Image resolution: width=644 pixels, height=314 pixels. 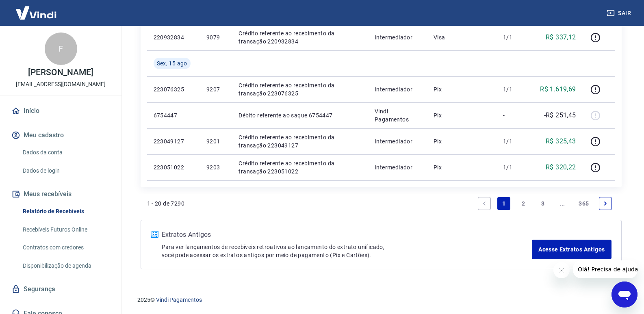 What do you see at coordinates (571, 249) in the screenshot?
I see `a: Acesse Extratos Antigos` at bounding box center [571, 249].